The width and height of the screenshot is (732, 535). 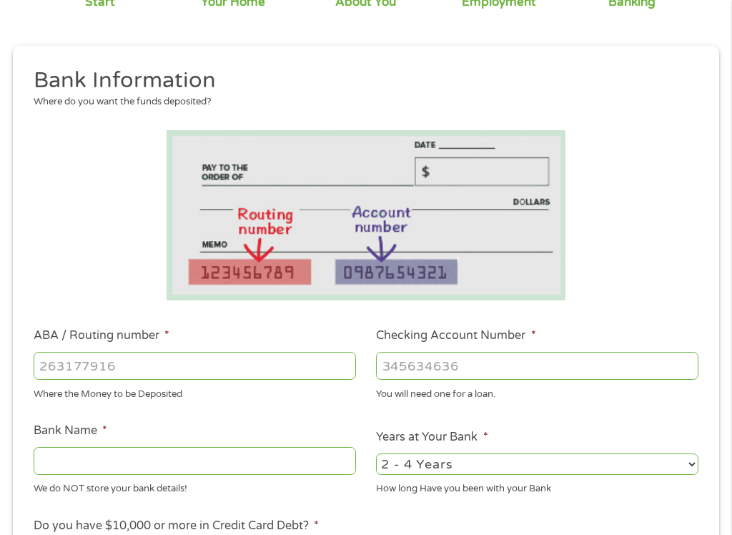 I want to click on label: Do you have $10,000 or more in Credit Card Debt?, so click(x=176, y=526).